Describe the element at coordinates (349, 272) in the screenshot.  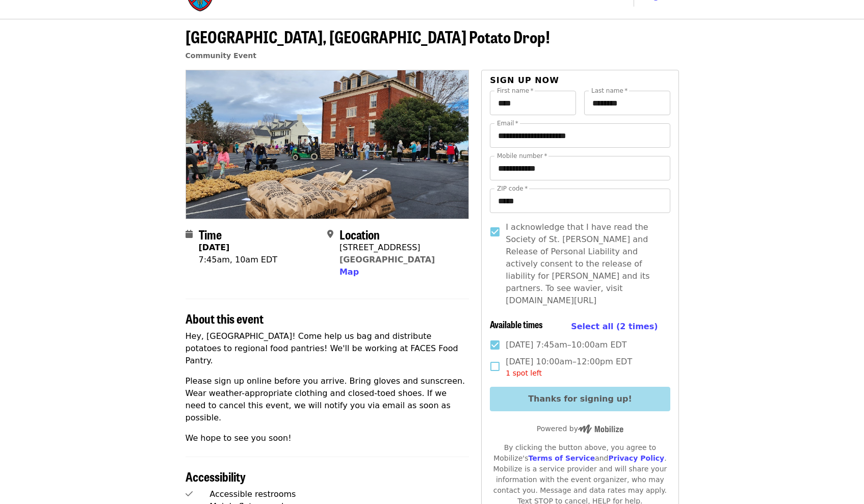
I see `span: Map` at that location.